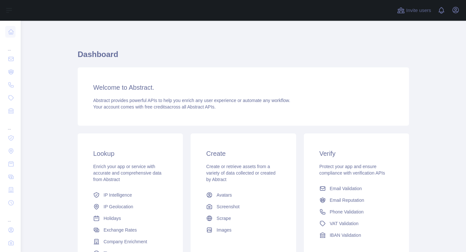 The image size is (466, 252). Describe the element at coordinates (345, 235) in the screenshot. I see `span: IBAN Validation` at that location.